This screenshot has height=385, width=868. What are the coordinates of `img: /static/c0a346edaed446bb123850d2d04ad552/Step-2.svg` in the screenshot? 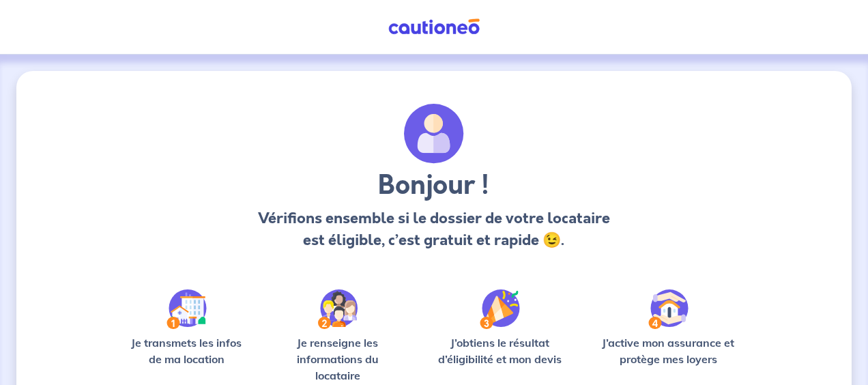 It's located at (338, 309).